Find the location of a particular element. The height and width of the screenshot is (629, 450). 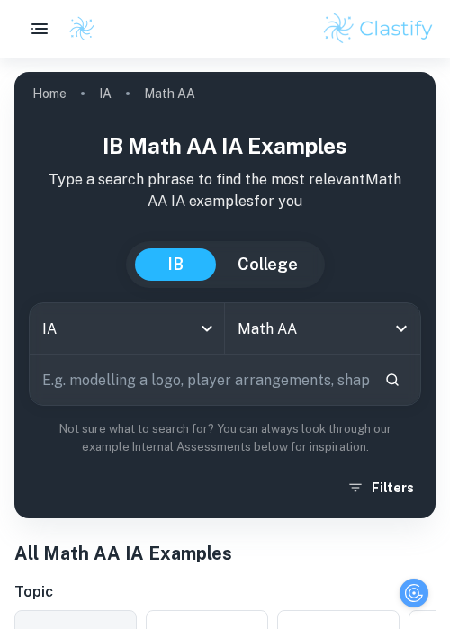

img: profile cover is located at coordinates (225, 295).